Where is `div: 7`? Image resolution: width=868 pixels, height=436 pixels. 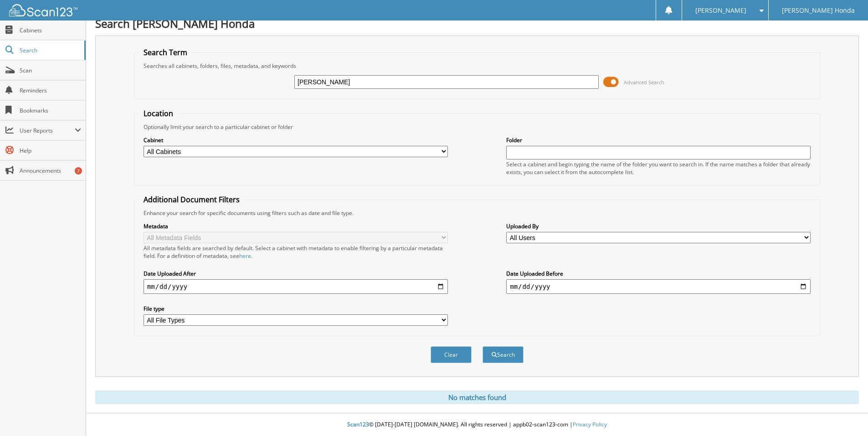 div: 7 is located at coordinates (78, 171).